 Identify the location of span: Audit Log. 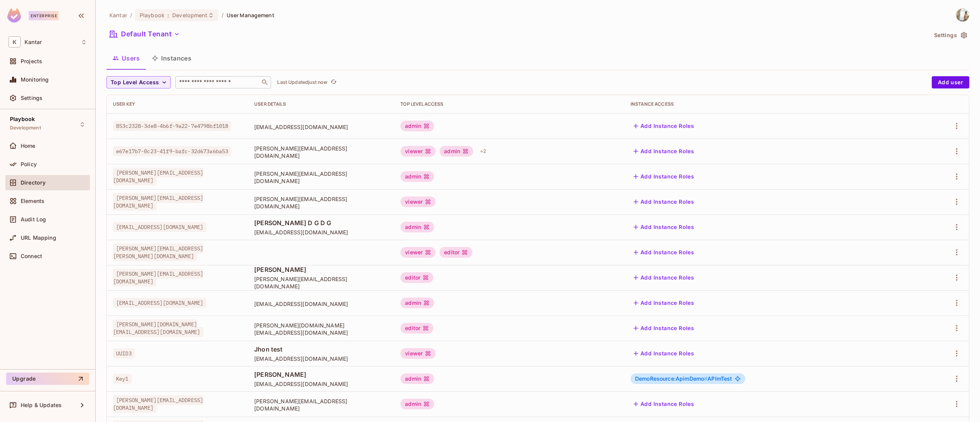
(33, 220).